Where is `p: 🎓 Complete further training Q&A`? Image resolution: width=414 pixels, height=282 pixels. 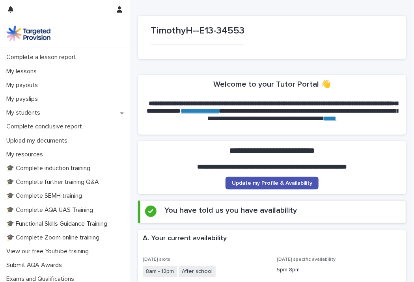 p: 🎓 Complete further training Q&A is located at coordinates (54, 182).